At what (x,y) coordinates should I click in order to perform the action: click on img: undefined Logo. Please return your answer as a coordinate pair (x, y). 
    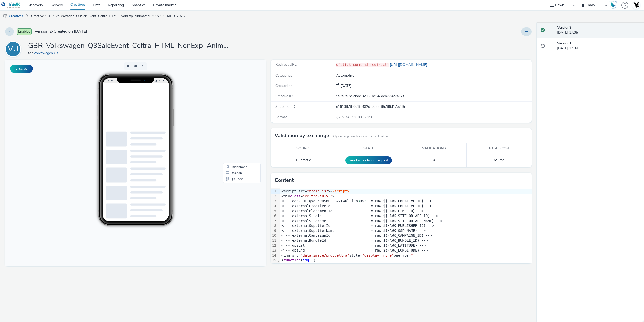
    Looking at the image, I should click on (11, 5).